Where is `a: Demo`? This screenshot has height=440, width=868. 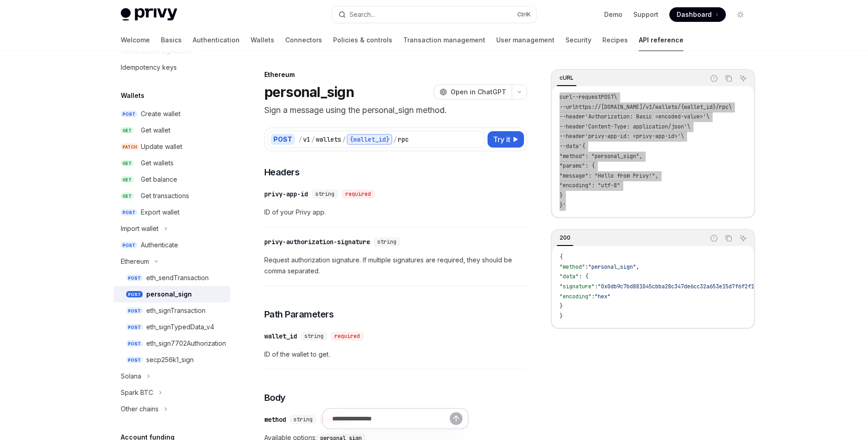 a: Demo is located at coordinates (614, 15).